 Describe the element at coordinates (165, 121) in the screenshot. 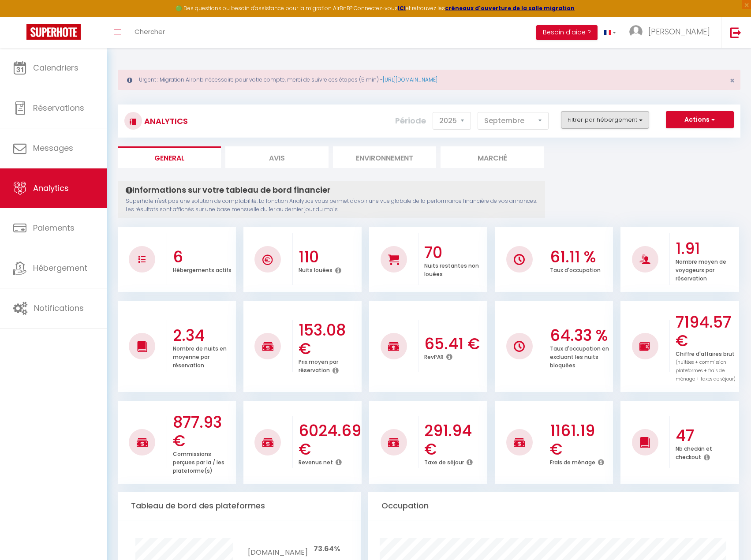

I see `h3: Analytics` at that location.